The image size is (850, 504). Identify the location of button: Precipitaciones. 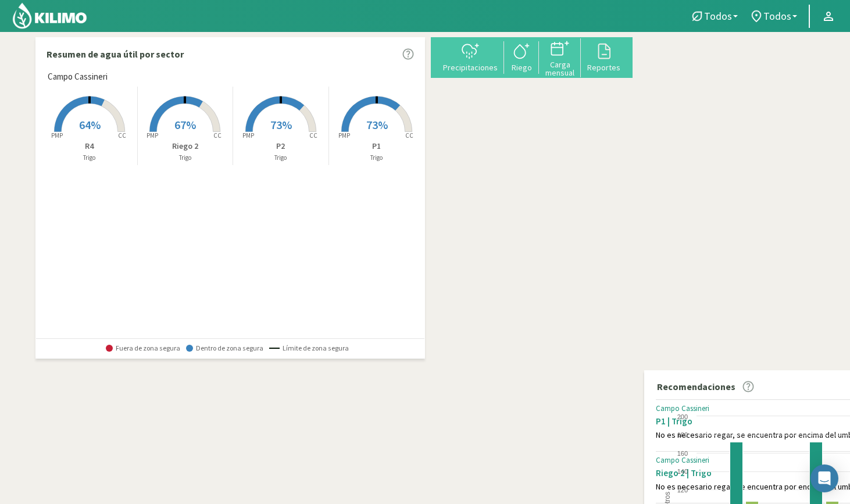
(471, 56).